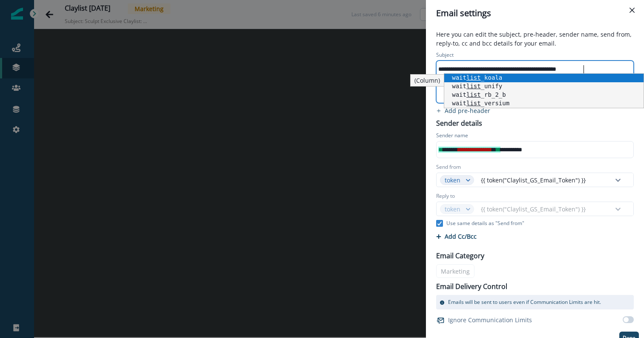 Image resolution: width=644 pixels, height=338 pixels. Describe the element at coordinates (445, 56) in the screenshot. I see `p: Subject` at that location.